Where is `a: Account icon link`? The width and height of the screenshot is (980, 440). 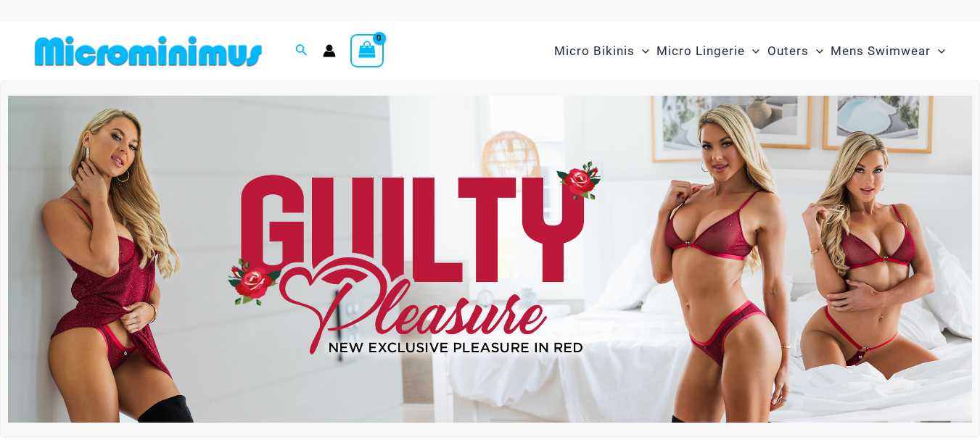
a: Account icon link is located at coordinates (329, 51).